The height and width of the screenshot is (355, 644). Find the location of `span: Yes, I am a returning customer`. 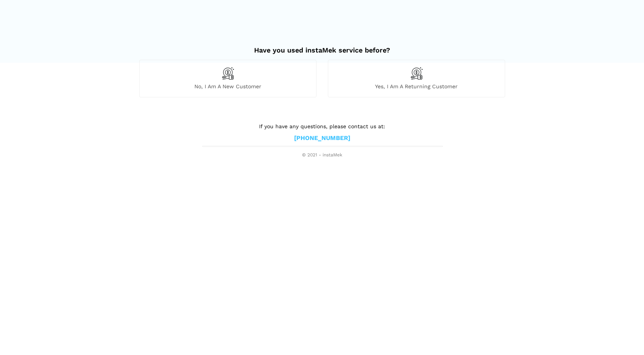

span: Yes, I am a returning customer is located at coordinates (416, 86).